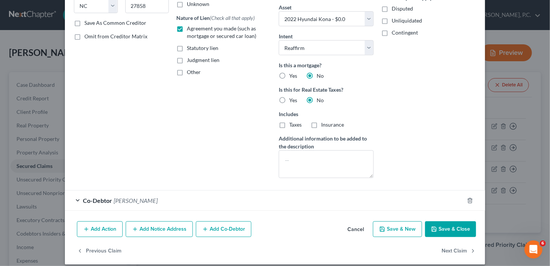 The image size is (550, 266). What do you see at coordinates (326, 89) in the screenshot?
I see `label: Is this for Real Estate Taxes?` at bounding box center [326, 89].